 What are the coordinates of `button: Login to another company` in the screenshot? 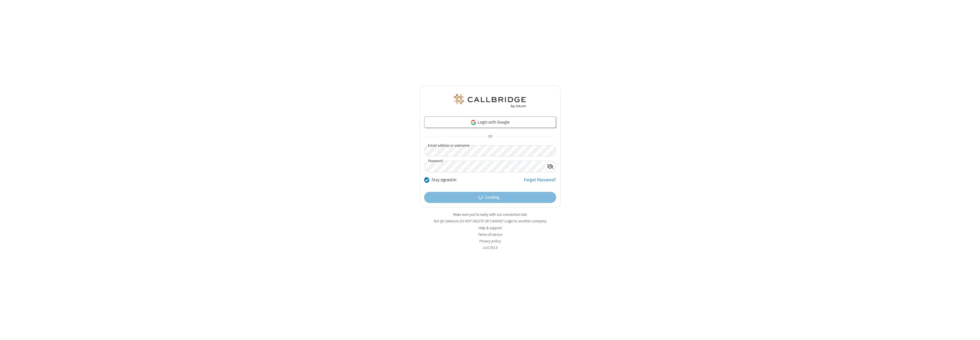 It's located at (525, 221).